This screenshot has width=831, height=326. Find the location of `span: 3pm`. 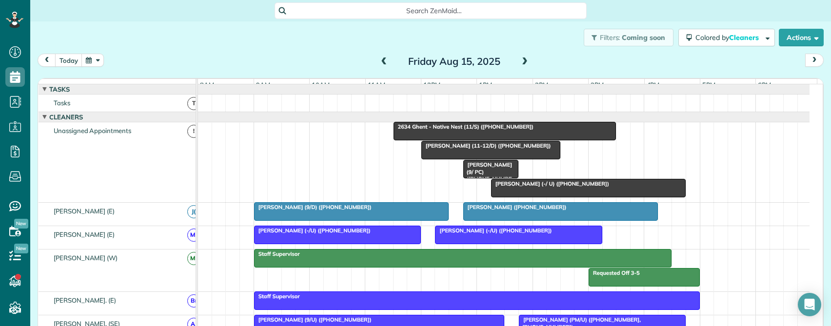

span: 3pm is located at coordinates (597, 85).